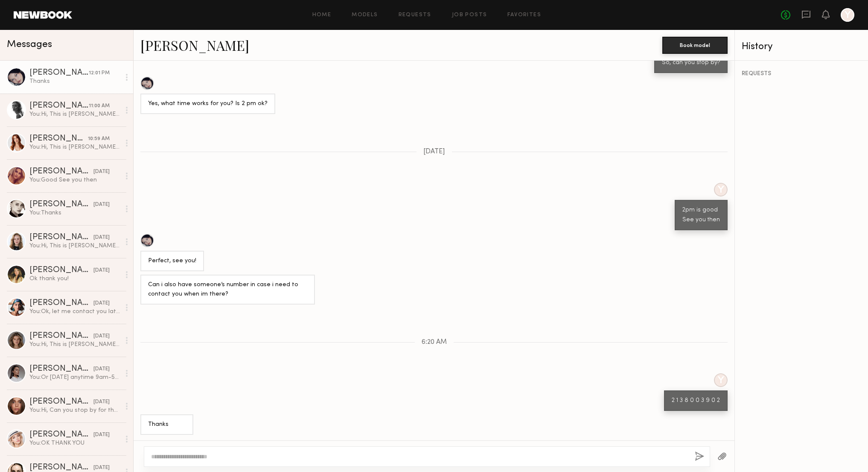  Describe the element at coordinates (208, 104) in the screenshot. I see `div: Yes, what time works for you? Is 2 pm ok?` at that location.